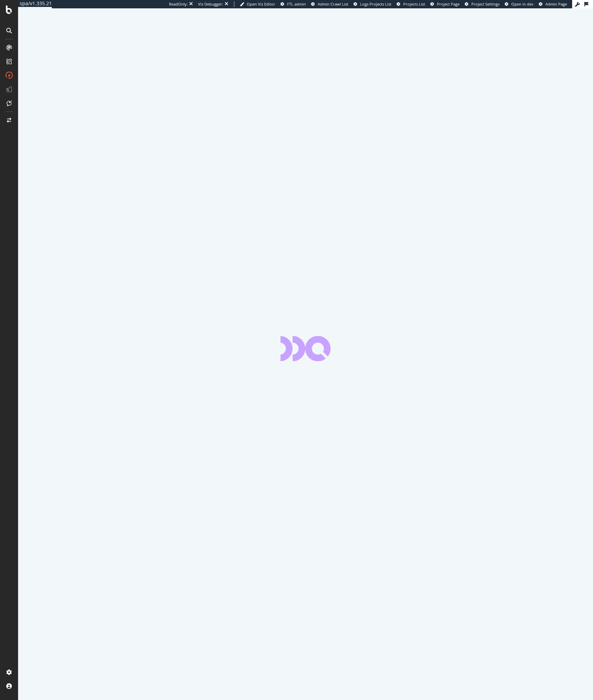 This screenshot has height=700, width=593. Describe the element at coordinates (411, 4) in the screenshot. I see `a: Projects List` at that location.